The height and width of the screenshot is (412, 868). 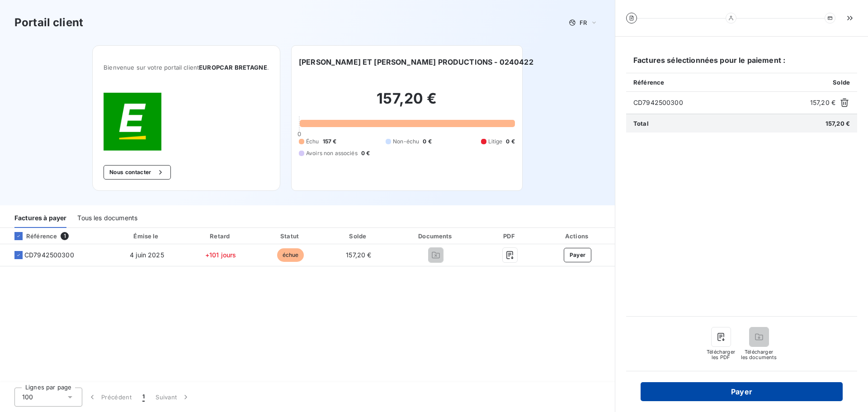 What do you see at coordinates (147, 236) in the screenshot?
I see `div: Émise le` at bounding box center [147, 236].